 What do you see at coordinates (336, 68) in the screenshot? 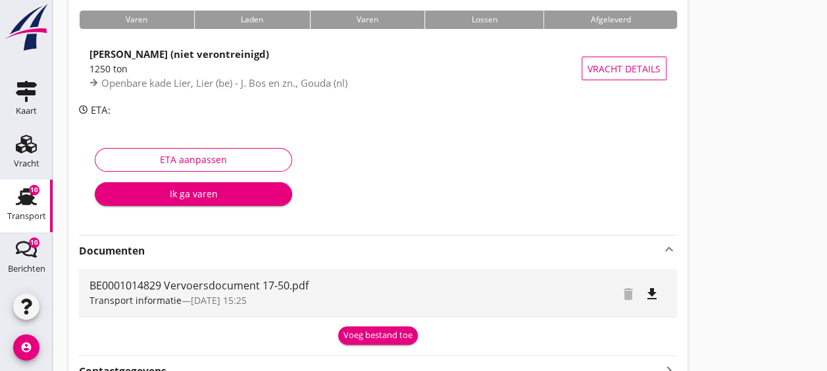
I see `div: 1250 ton` at bounding box center [336, 68].